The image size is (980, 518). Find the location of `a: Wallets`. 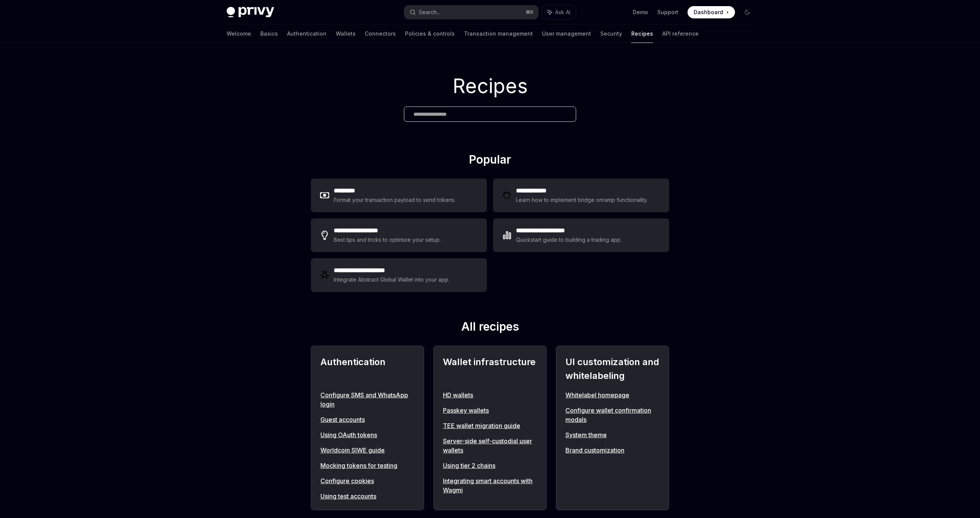

a: Wallets is located at coordinates (346, 34).